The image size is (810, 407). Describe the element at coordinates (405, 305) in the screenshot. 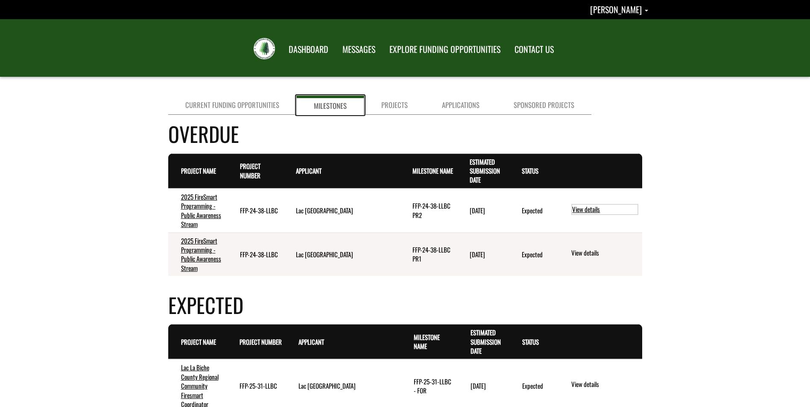

I see `h4: Expected` at that location.